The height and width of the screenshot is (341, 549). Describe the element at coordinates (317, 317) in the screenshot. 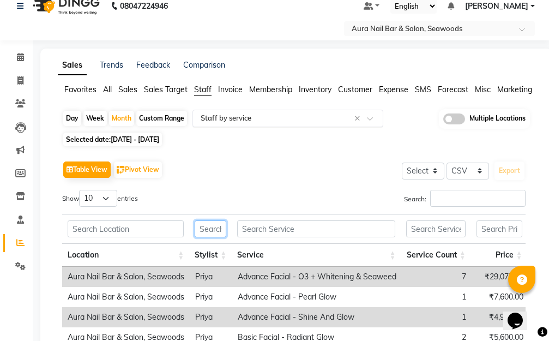

I see `td: Advance Facial - Shine And Glow` at that location.